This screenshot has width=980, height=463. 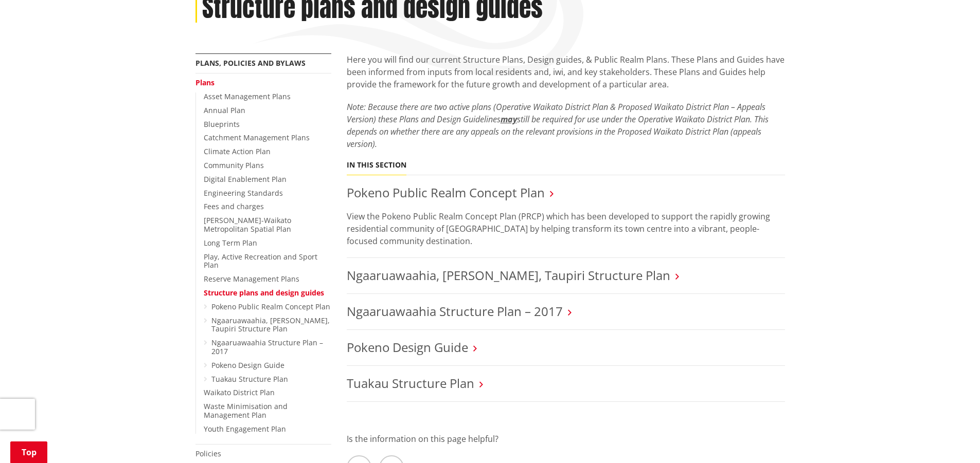 What do you see at coordinates (231, 243) in the screenshot?
I see `a: Long Term Plan` at bounding box center [231, 243].